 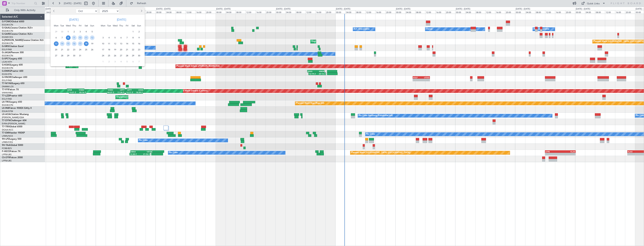 What do you see at coordinates (139, 37) in the screenshot?
I see `div: 9-11-2025` at bounding box center [139, 37].